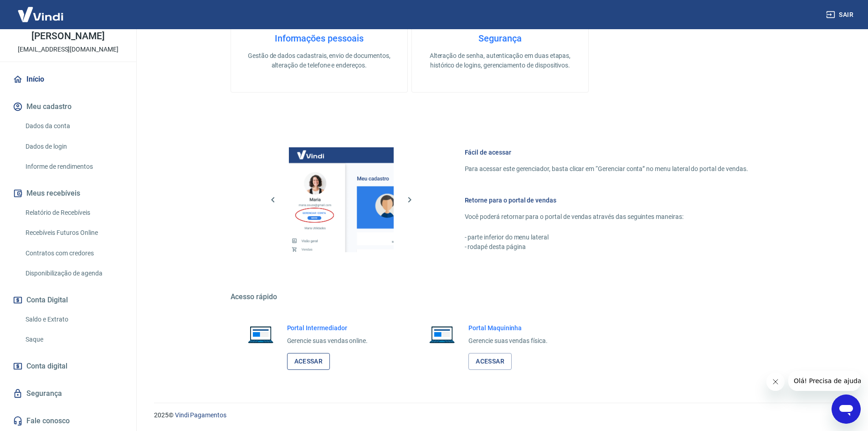 This screenshot has width=868, height=431. What do you see at coordinates (68, 194) in the screenshot?
I see `button: Meus recebíveis` at bounding box center [68, 194].